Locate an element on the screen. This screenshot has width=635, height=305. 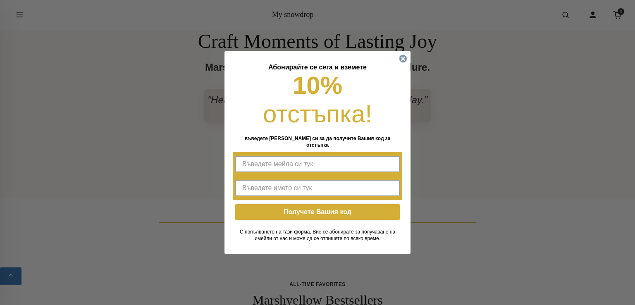
span: отстъпка! is located at coordinates (318, 114).